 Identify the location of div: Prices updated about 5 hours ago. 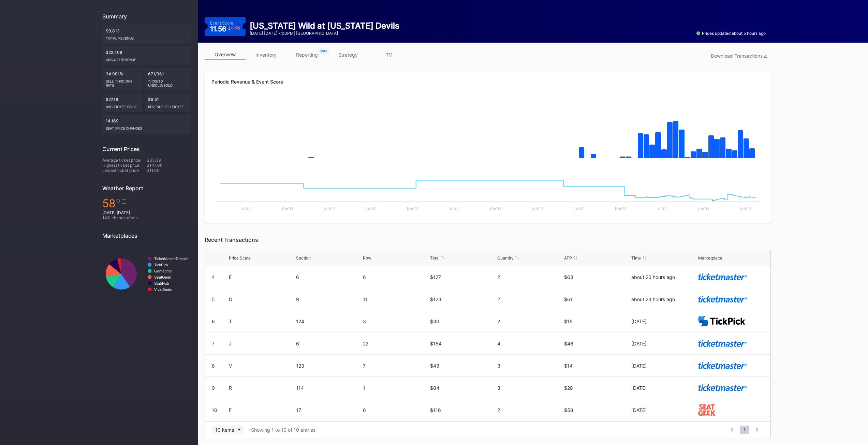
(731, 33).